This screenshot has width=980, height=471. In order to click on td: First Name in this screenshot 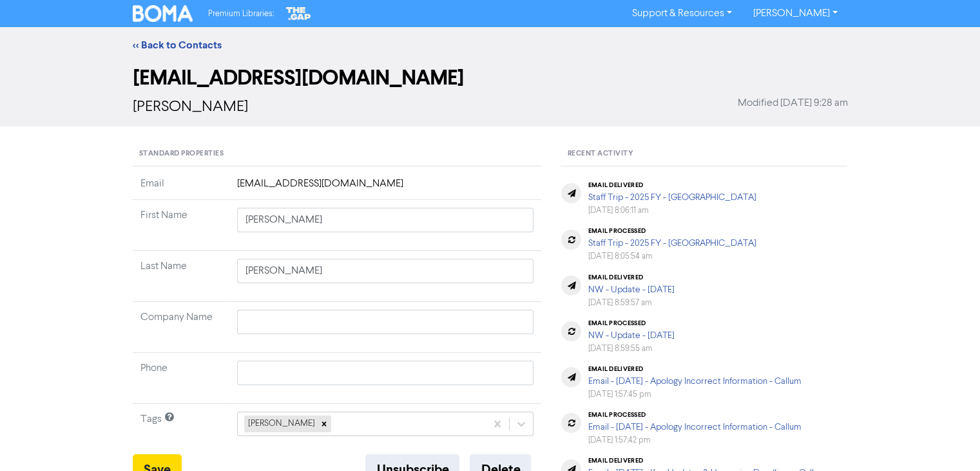, I will do `click(181, 225)`.